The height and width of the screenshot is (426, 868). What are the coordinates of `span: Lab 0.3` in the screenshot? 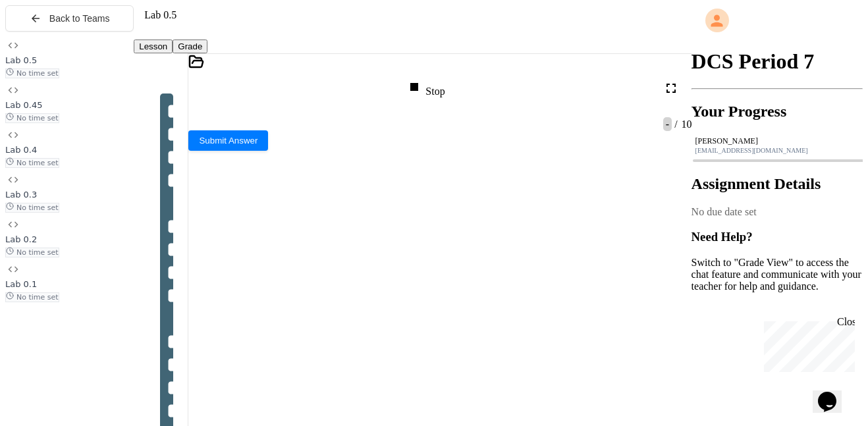 It's located at (21, 194).